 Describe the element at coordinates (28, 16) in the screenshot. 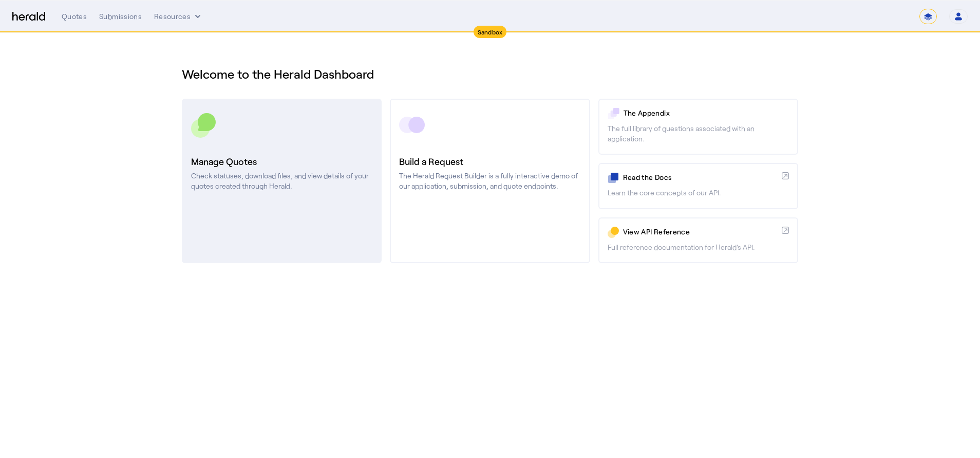

I see `img: Herald Logo` at that location.